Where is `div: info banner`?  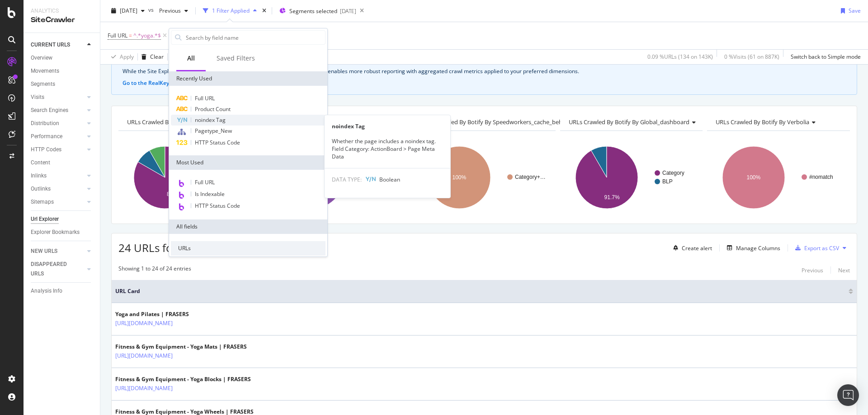
div: info banner is located at coordinates (484, 72).